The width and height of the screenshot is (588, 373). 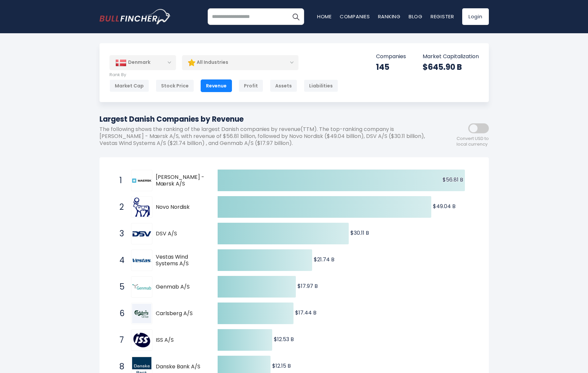 What do you see at coordinates (284, 86) in the screenshot?
I see `div: Assets` at bounding box center [284, 86].